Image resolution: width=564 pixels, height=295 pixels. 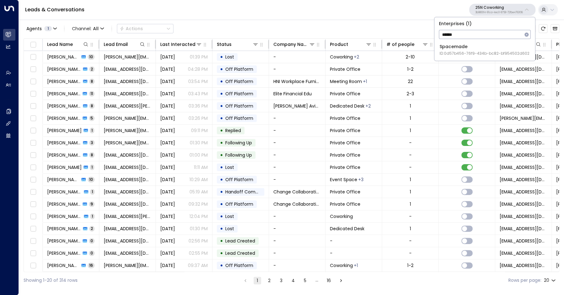 I want to click on div: 2-3, so click(x=410, y=94).